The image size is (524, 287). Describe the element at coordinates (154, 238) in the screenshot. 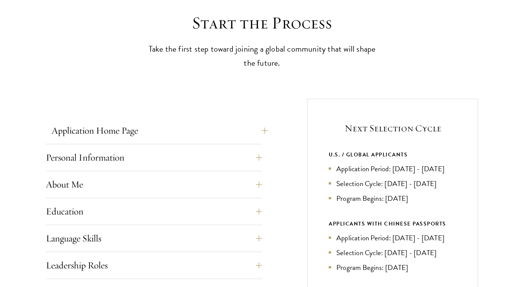

I see `button: Language Skills` at that location.